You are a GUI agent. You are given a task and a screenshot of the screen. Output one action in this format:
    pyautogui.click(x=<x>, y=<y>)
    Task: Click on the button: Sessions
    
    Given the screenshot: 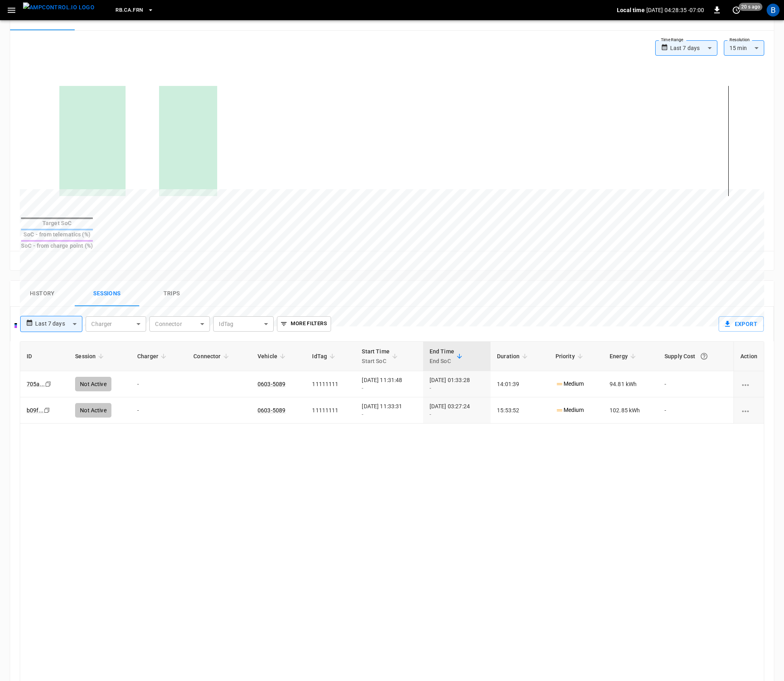 What is the action you would take?
    pyautogui.click(x=107, y=294)
    